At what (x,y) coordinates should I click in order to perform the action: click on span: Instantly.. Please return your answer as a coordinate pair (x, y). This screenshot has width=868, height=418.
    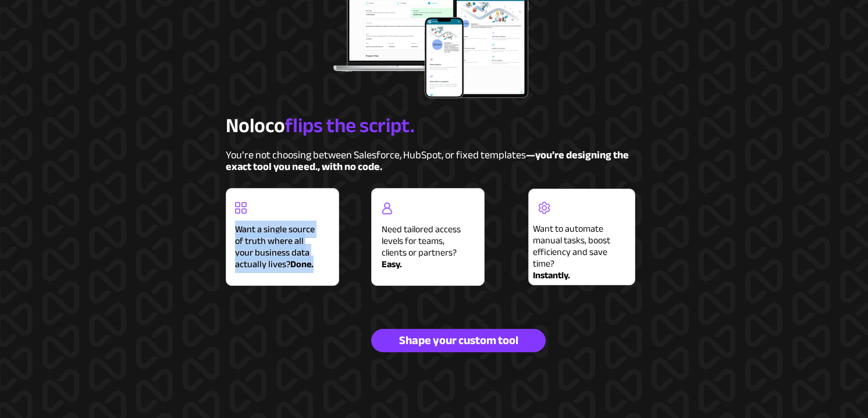
    Looking at the image, I should click on (552, 275).